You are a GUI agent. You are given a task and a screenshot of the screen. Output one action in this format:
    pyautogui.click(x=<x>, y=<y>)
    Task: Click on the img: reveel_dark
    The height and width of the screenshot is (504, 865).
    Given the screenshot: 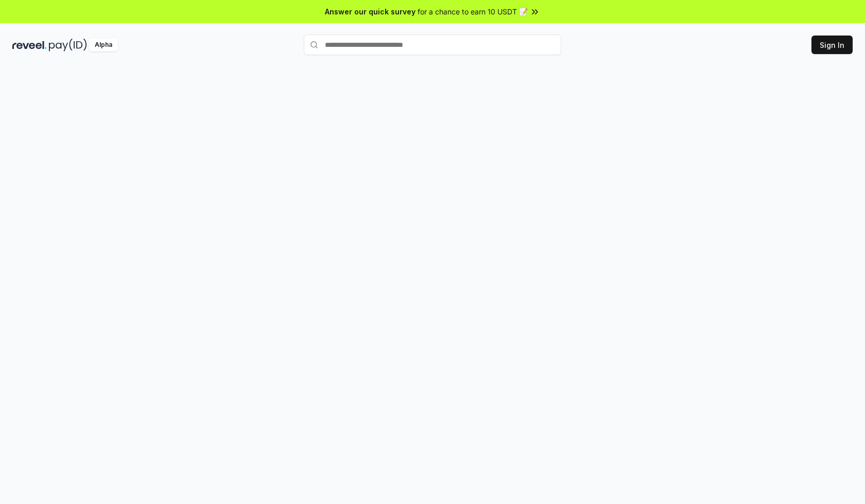 What is the action you would take?
    pyautogui.click(x=29, y=45)
    